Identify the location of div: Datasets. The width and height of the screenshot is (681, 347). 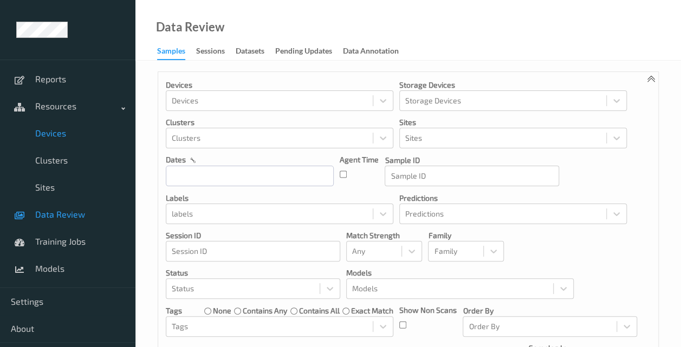
(250, 52).